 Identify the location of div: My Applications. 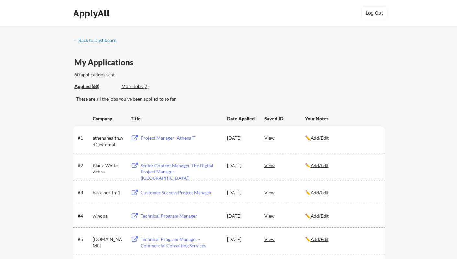
(107, 62).